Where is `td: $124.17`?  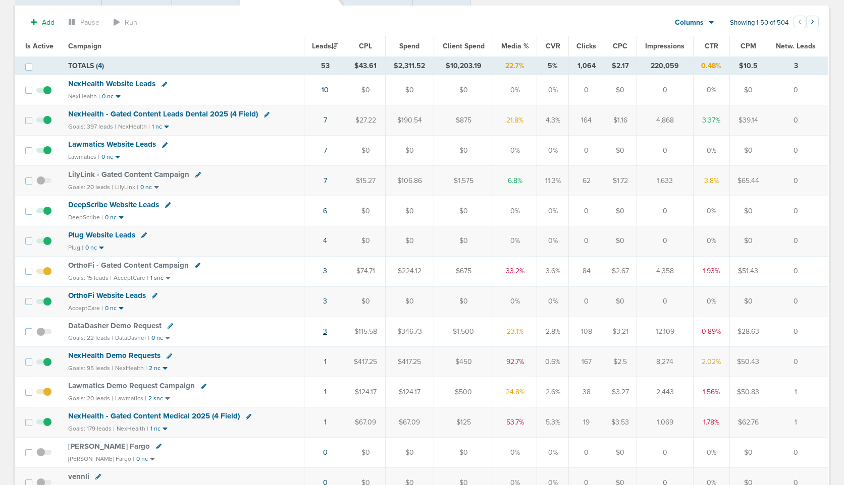
td: $124.17 is located at coordinates (409, 393).